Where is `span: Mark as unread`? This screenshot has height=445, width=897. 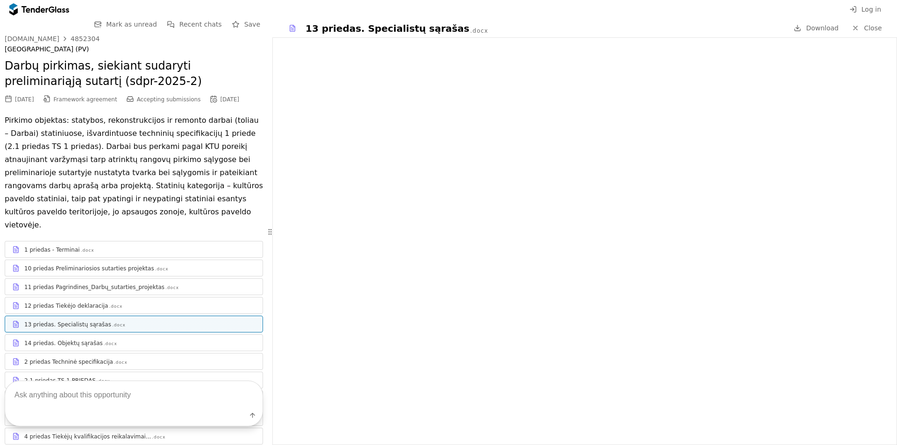
span: Mark as unread is located at coordinates (131, 24).